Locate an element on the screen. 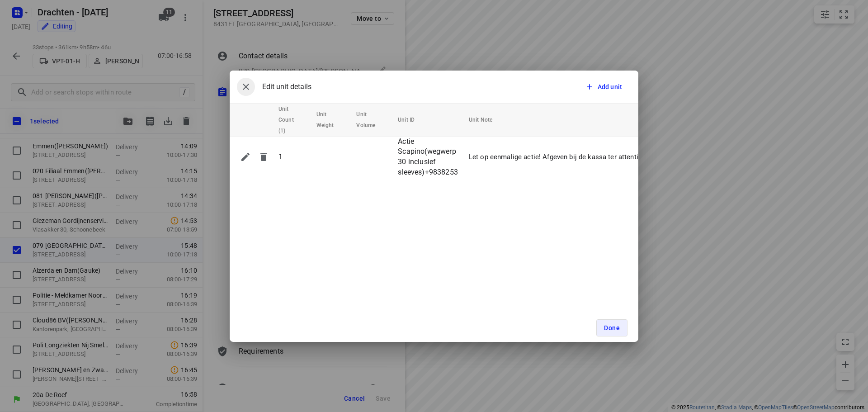 The height and width of the screenshot is (412, 868). p: Let op eenmalige actie! Afgeven bij de kassa ter attentie van de filiaalmanager! is located at coordinates (590, 157).